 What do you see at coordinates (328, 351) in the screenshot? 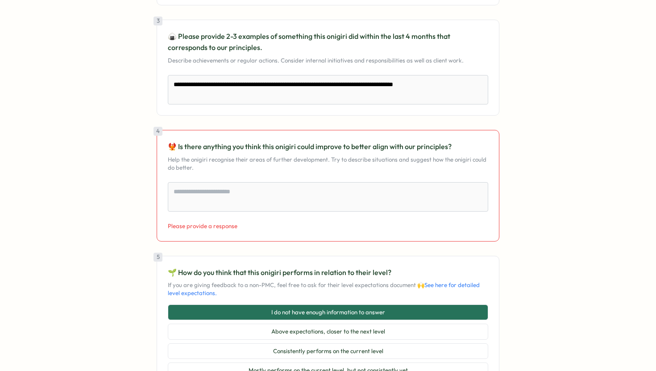
I see `button: Consistently performs on the current level` at bounding box center [328, 351].